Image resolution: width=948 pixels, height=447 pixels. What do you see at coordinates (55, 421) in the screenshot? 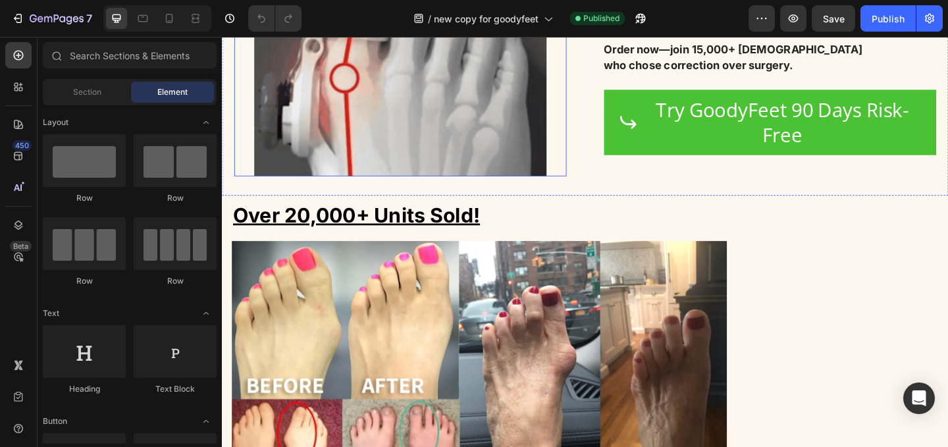
I see `span: Button` at bounding box center [55, 421].